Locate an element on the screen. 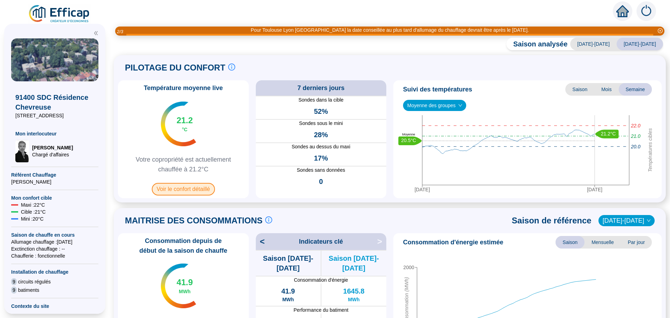 Image resolution: width=670 pixels, height=318 pixels. tspan: Températures cibles is located at coordinates (650, 150).